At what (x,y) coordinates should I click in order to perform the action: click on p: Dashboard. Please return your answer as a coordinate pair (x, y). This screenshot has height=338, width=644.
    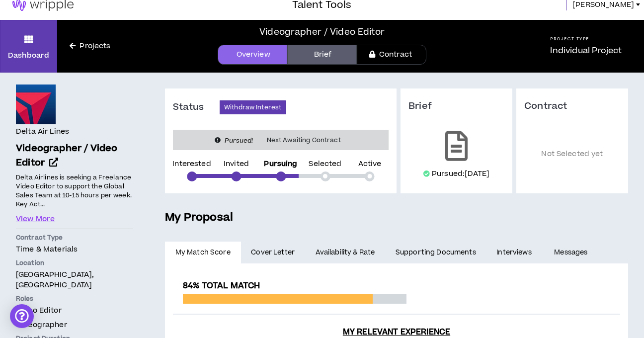
    Looking at the image, I should click on (28, 55).